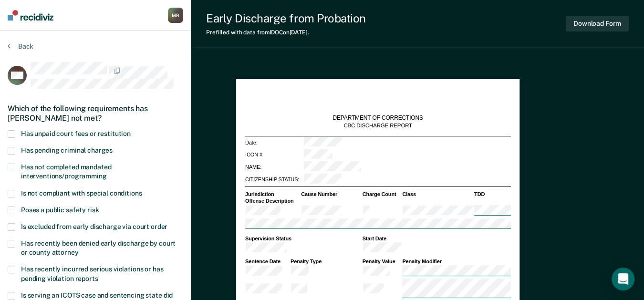  What do you see at coordinates (378, 118) in the screenshot?
I see `div: DEPARTMENT OF CORRECTIONS` at bounding box center [378, 118].